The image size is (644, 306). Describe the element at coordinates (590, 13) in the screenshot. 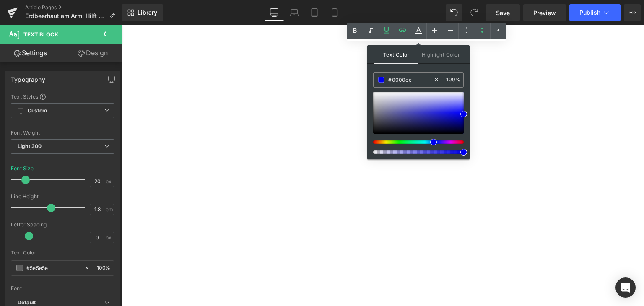

I see `span: Publish` at that location.